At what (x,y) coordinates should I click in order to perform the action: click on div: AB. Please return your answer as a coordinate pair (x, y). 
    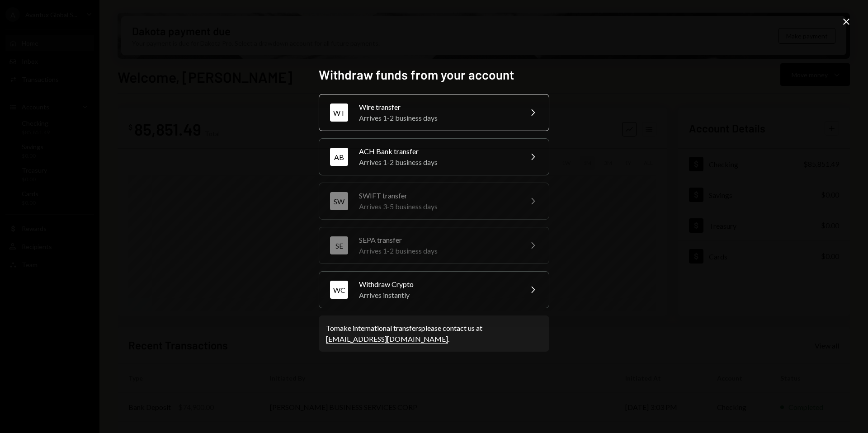
    Looking at the image, I should click on (339, 157).